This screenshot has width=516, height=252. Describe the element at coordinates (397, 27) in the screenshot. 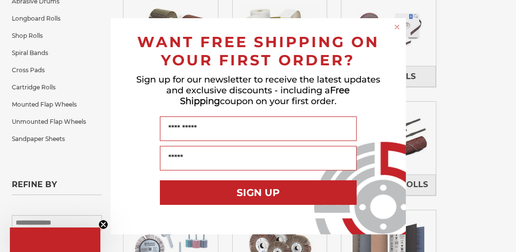

I see `button: Close dialog` at that location.